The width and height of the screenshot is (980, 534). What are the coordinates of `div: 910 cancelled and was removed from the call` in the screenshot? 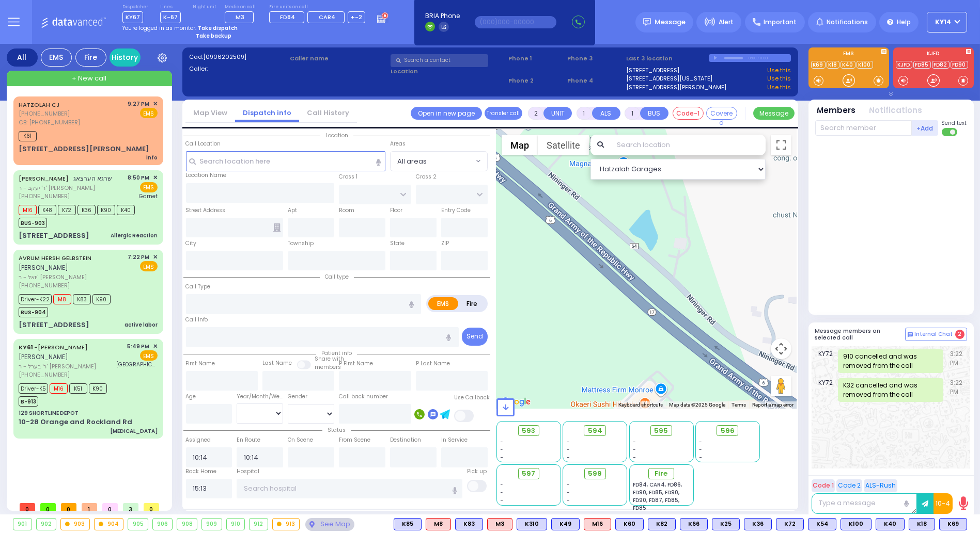 It's located at (891, 361).